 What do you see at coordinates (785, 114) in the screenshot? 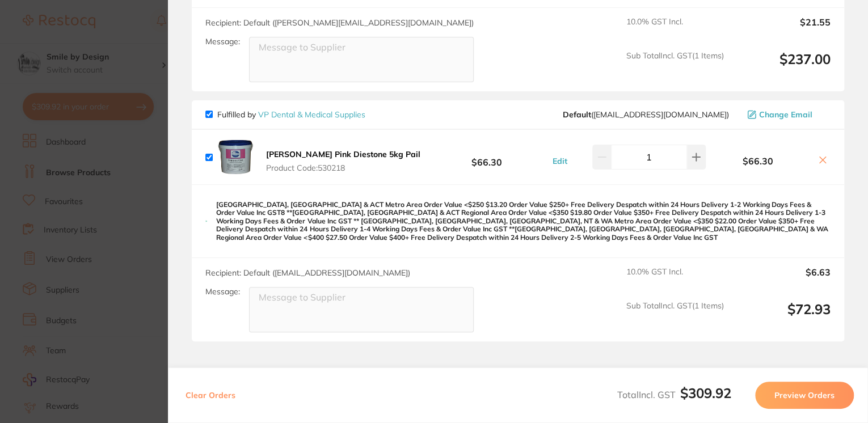
I see `span: Change Email` at bounding box center [785, 114].